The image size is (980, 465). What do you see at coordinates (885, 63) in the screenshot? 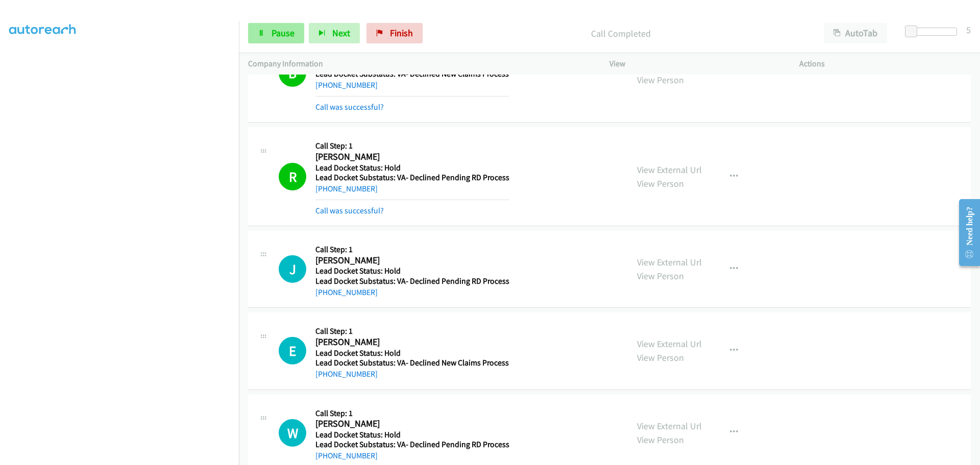
I see `p: Actions` at bounding box center [885, 63].